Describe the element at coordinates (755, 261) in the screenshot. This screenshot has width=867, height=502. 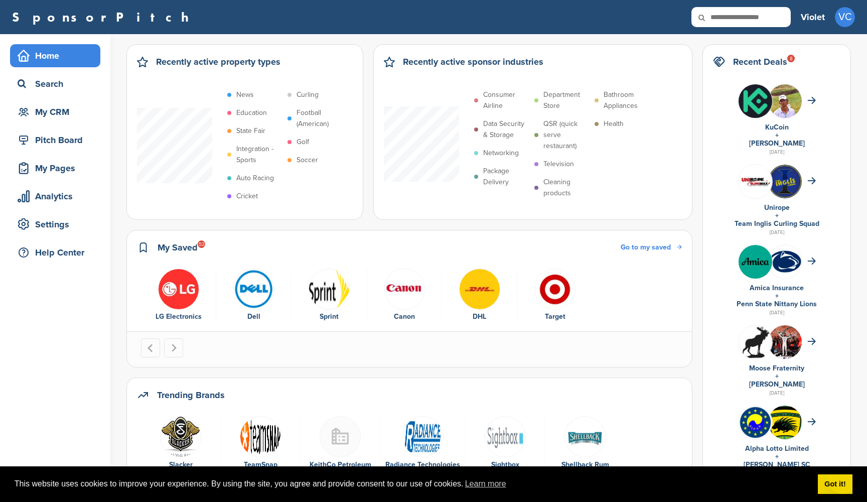
I see `img: Trgrqf8g 400x400` at that location.